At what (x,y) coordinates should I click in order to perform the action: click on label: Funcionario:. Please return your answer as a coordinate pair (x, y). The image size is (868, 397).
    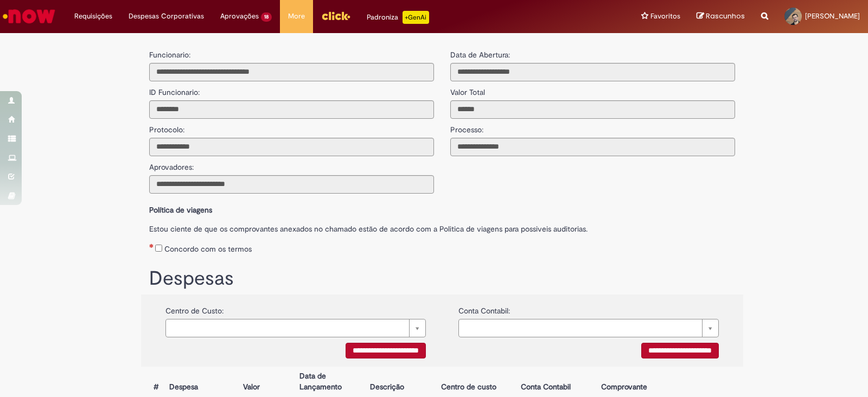
    Looking at the image, I should click on (170, 55).